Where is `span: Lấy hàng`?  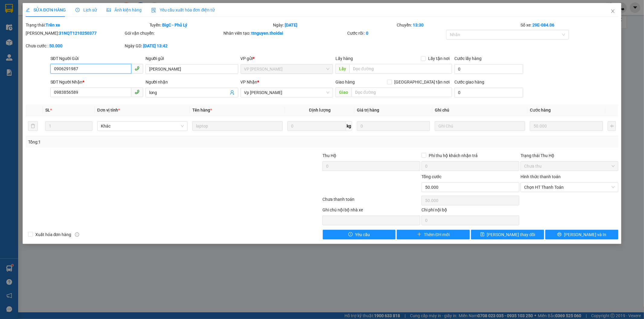
span: Lấy hàng is located at coordinates (344, 58).